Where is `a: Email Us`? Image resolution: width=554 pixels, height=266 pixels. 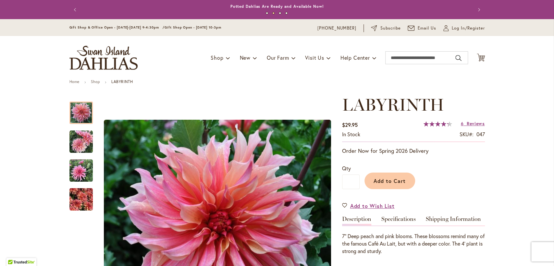 a: Email Us is located at coordinates (422, 28).